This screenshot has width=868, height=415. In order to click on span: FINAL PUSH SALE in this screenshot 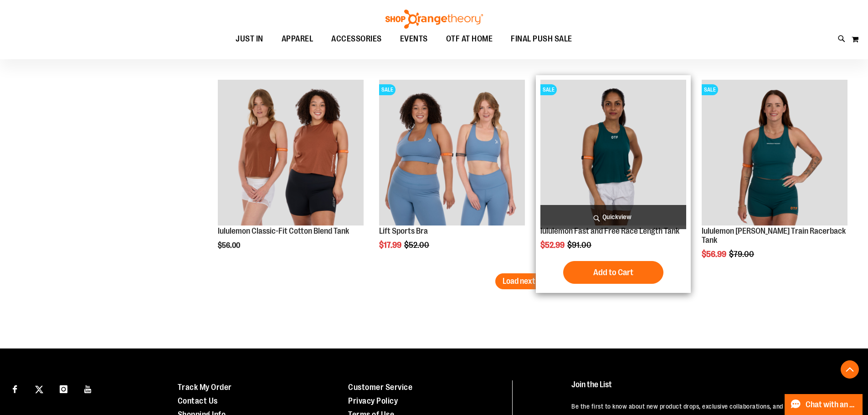, I will do `click(541, 39)`.